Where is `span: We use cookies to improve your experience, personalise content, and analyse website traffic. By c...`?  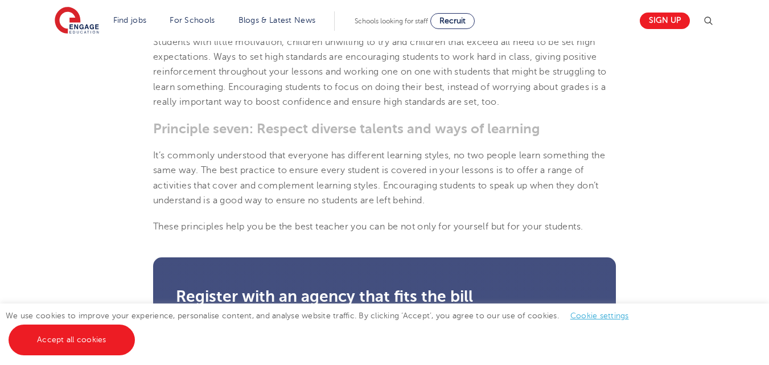 span: We use cookies to improve your experience, personalise content, and analyse website traffic. By c... is located at coordinates (323, 327).